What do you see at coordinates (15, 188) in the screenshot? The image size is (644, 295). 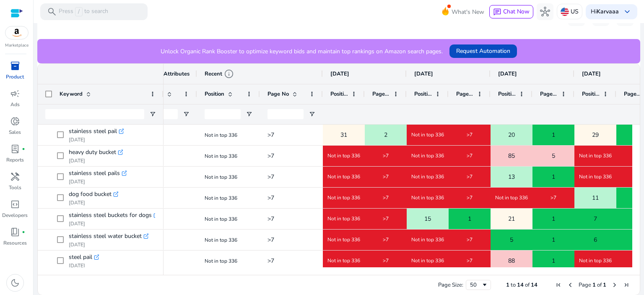 I see `p: Tools` at bounding box center [15, 188].